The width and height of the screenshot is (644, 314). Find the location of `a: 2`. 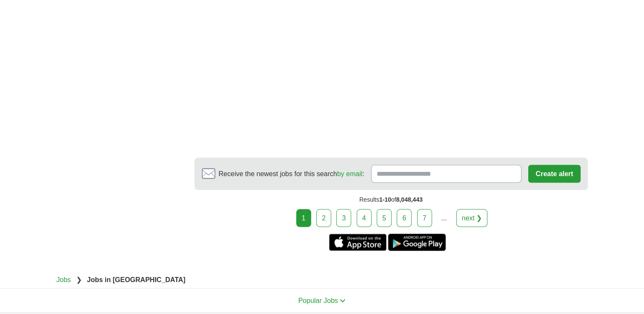

a: 2 is located at coordinates (323, 218).